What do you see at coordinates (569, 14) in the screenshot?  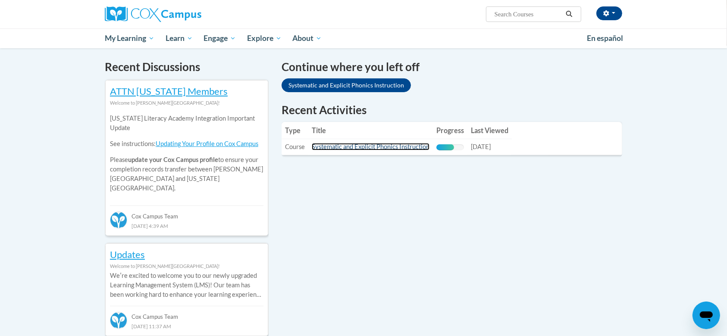 I see `button: Search` at bounding box center [569, 14].